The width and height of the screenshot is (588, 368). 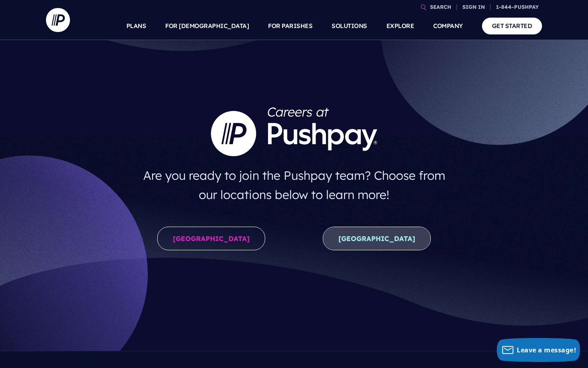 What do you see at coordinates (294, 185) in the screenshot?
I see `h4: Are you ready to join the Pushpay team? Choose from our locations below to learn more!` at bounding box center [294, 185].